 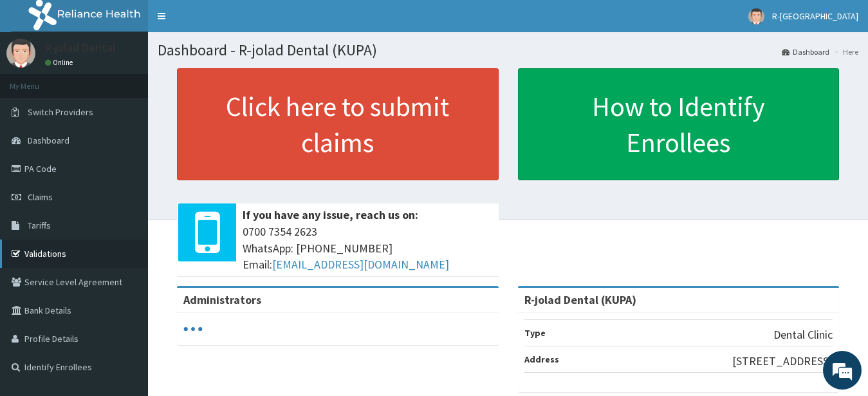 What do you see at coordinates (40, 197) in the screenshot?
I see `span: Claims` at bounding box center [40, 197].